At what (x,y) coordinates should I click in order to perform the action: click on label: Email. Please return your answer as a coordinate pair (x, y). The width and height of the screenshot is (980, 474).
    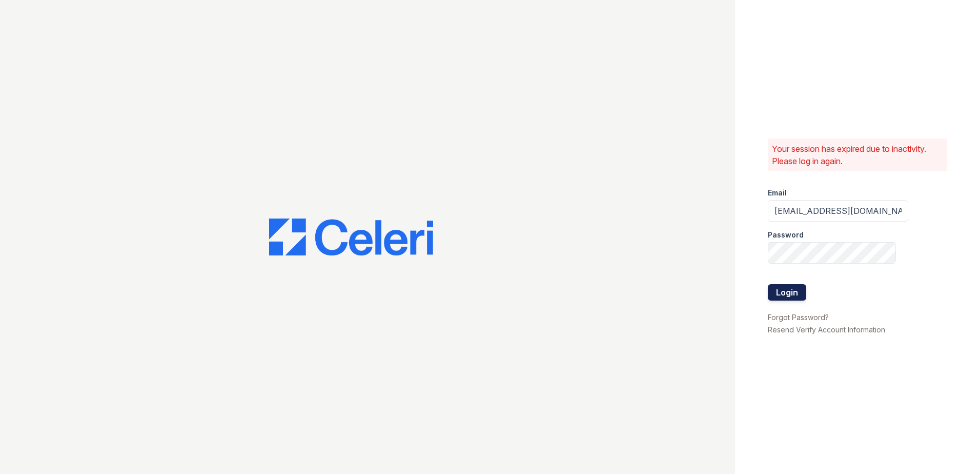
    Looking at the image, I should click on (777, 193).